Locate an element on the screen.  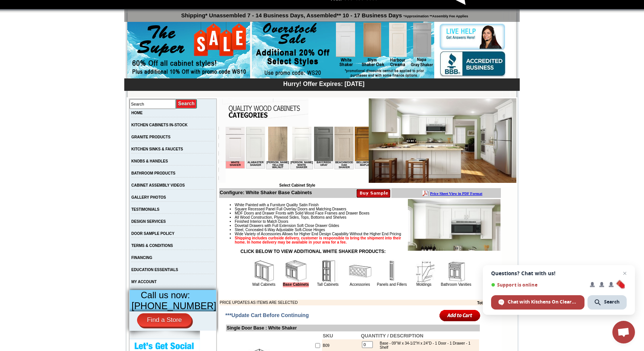
img: pdf.png is located at coordinates (4, 5).